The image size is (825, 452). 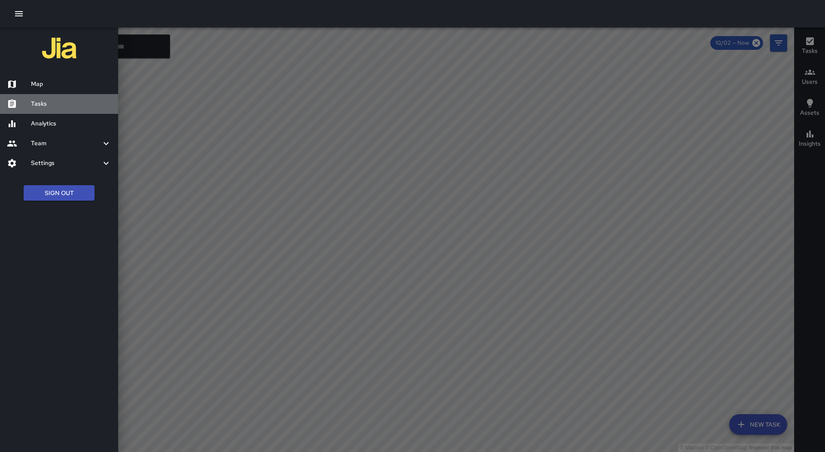 What do you see at coordinates (71, 84) in the screenshot?
I see `h6: Map` at bounding box center [71, 84].